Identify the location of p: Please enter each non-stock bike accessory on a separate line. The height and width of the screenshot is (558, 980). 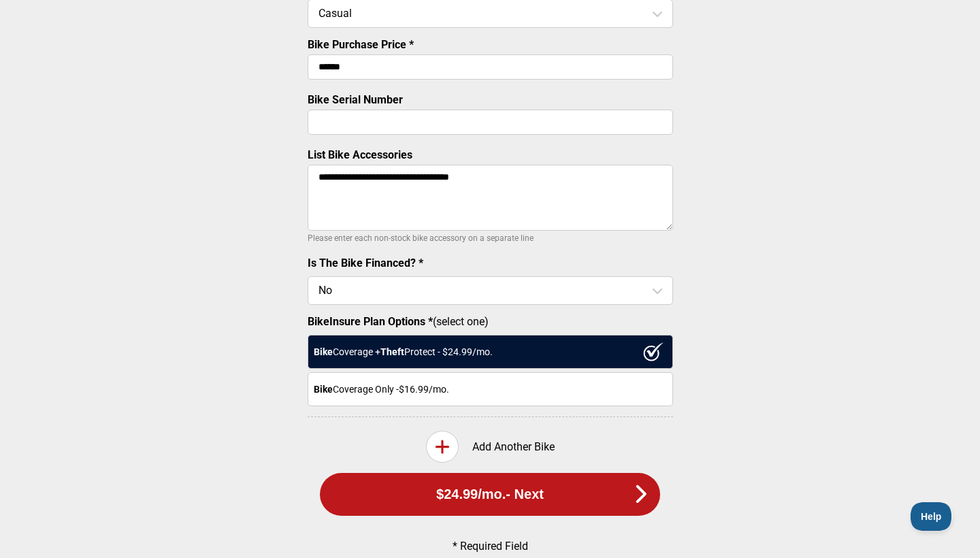
(490, 238).